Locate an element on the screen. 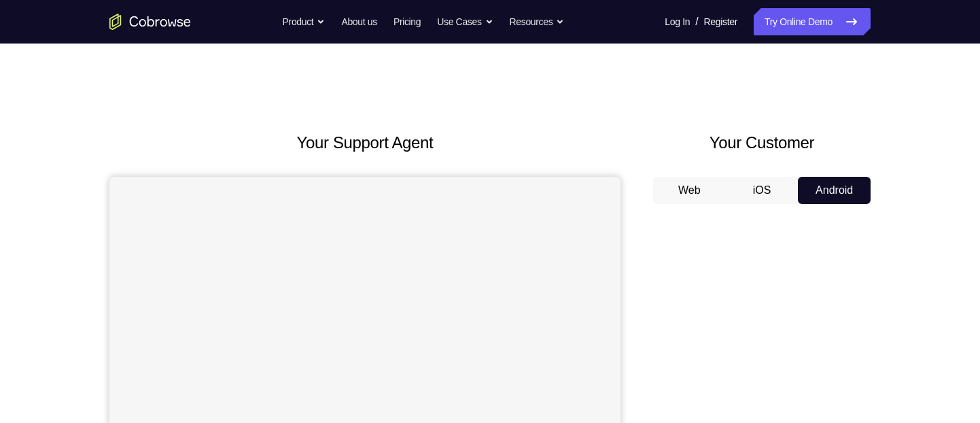 The image size is (980, 423). a: About us is located at coordinates (359, 22).